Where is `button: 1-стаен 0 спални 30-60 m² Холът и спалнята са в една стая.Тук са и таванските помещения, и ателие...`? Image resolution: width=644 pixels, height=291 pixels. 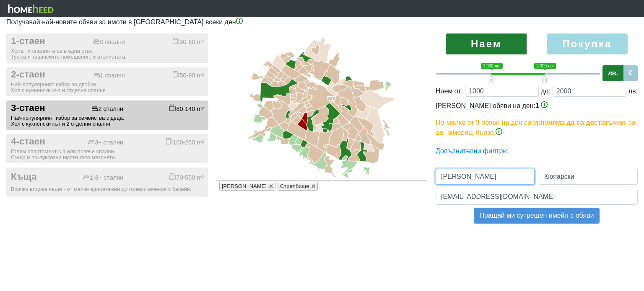 button: 1-стаен 0 спални 30-60 m² Холът и спалнята са в една стая.Тук са и таванските помещения, и ателие... is located at coordinates (107, 48).